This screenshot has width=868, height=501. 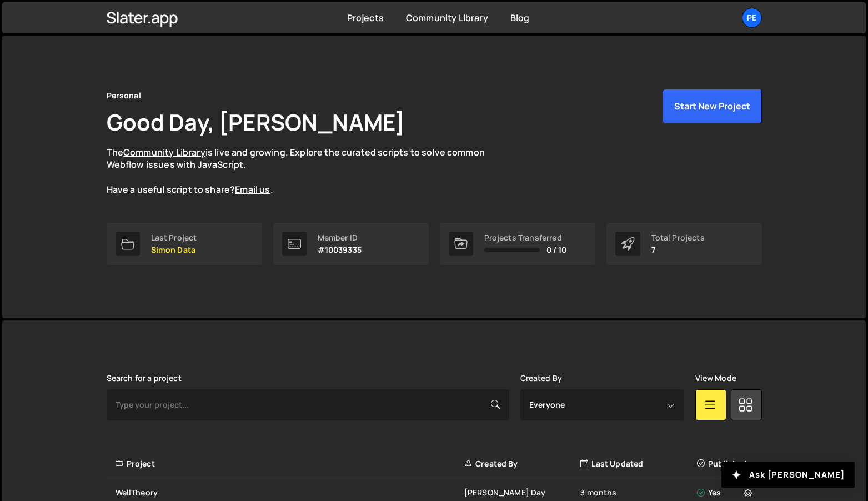 I want to click on div: Pe, so click(x=752, y=17).